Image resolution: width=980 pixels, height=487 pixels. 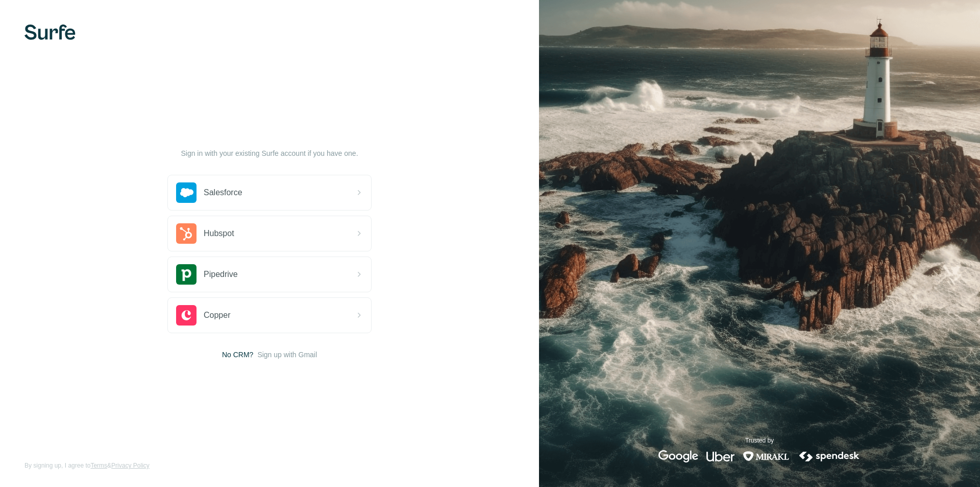 What do you see at coordinates (223, 193) in the screenshot?
I see `span: Salesforce` at bounding box center [223, 193].